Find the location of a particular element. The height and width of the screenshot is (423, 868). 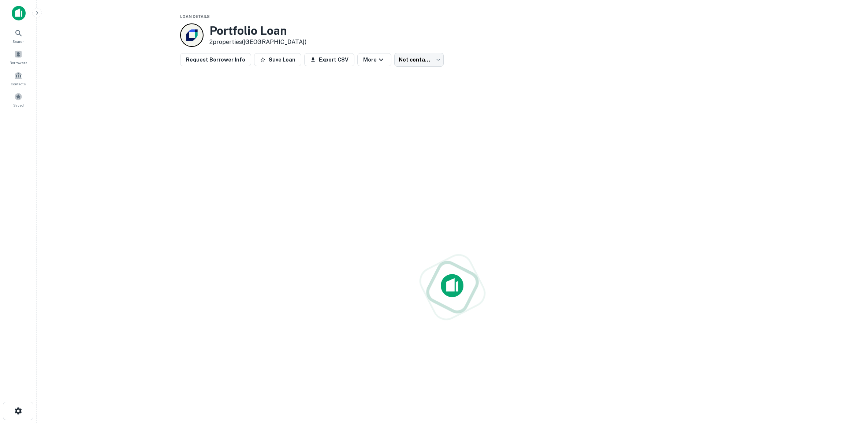

div: Contacts is located at coordinates (18, 79).